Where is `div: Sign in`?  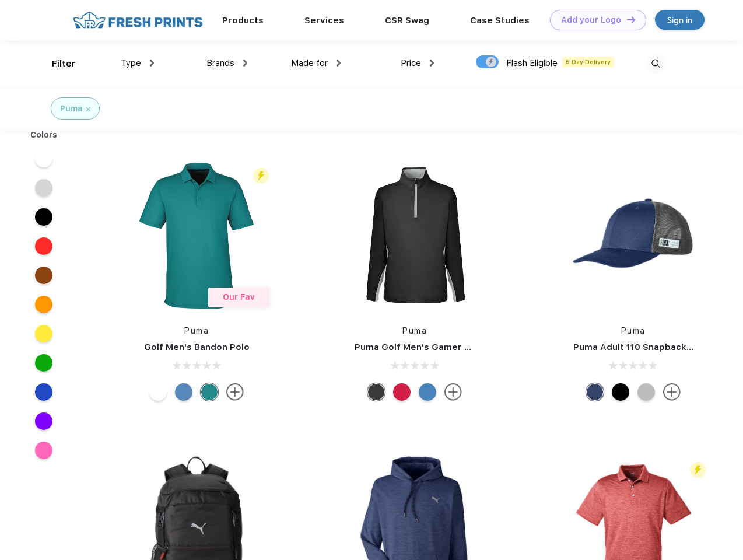 div: Sign in is located at coordinates (679, 20).